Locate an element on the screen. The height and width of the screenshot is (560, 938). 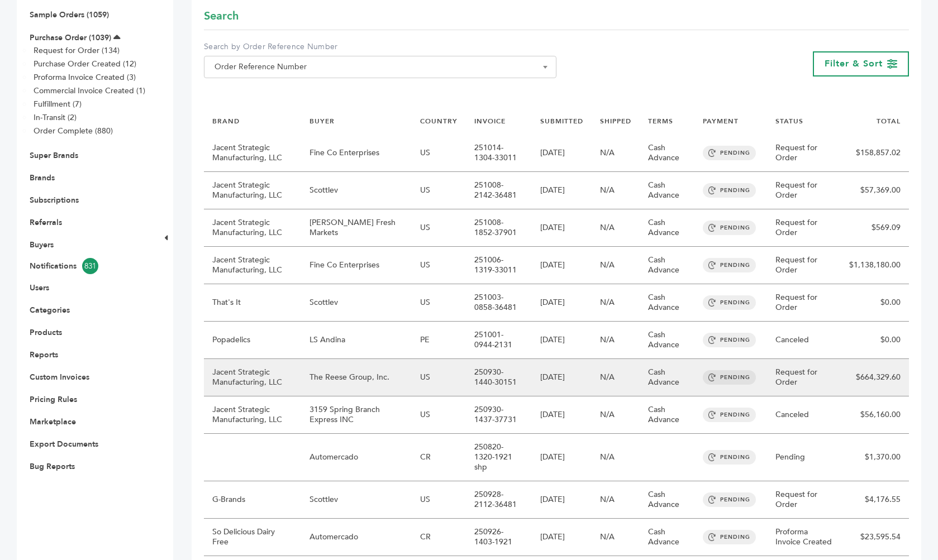
a: Super Brands is located at coordinates (54, 155).